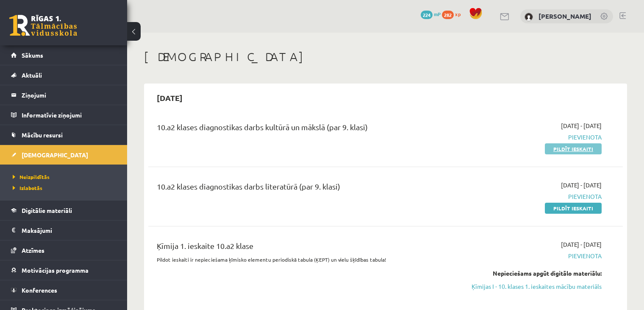  I want to click on span: Sākums, so click(32, 55).